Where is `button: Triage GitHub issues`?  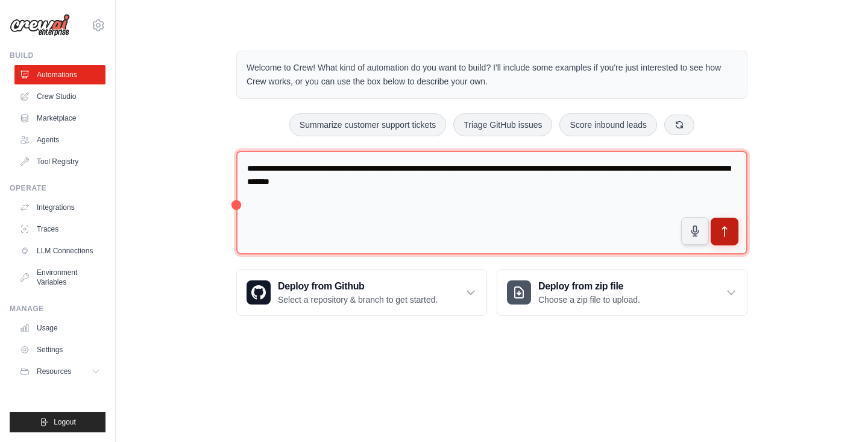
button: Triage GitHub issues is located at coordinates (503, 125).